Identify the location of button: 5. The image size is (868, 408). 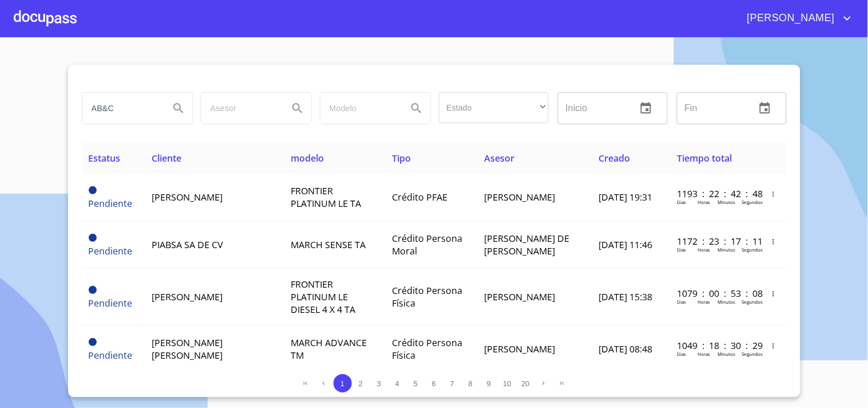
(416, 383).